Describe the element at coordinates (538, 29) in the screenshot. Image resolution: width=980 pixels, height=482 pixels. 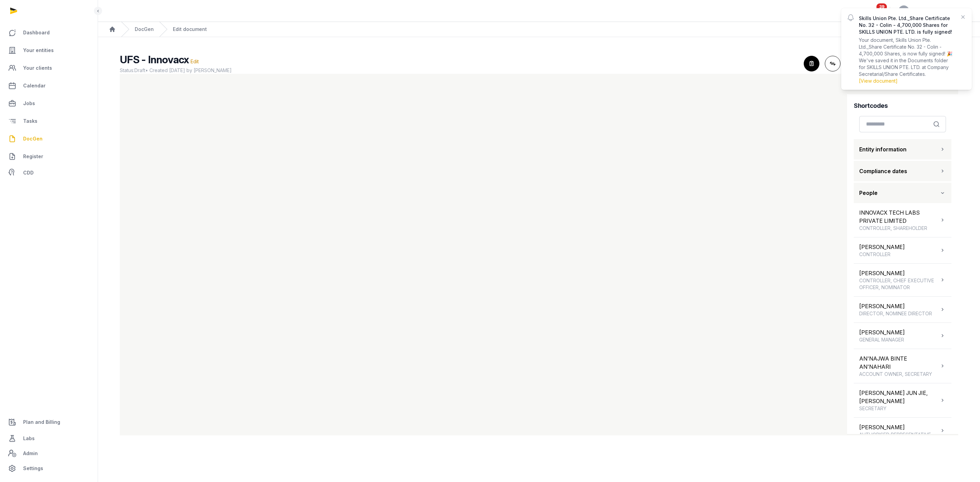
I see `nav: Breadcrumb` at that location.